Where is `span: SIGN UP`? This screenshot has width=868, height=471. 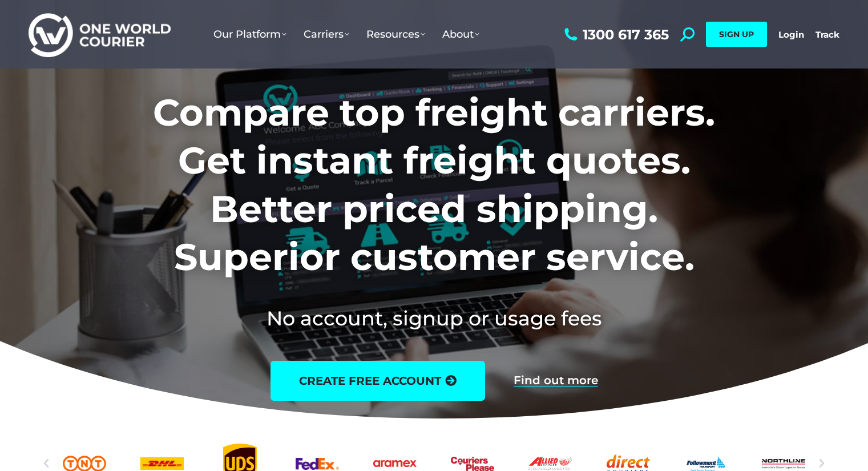
span: SIGN UP is located at coordinates (736, 34).